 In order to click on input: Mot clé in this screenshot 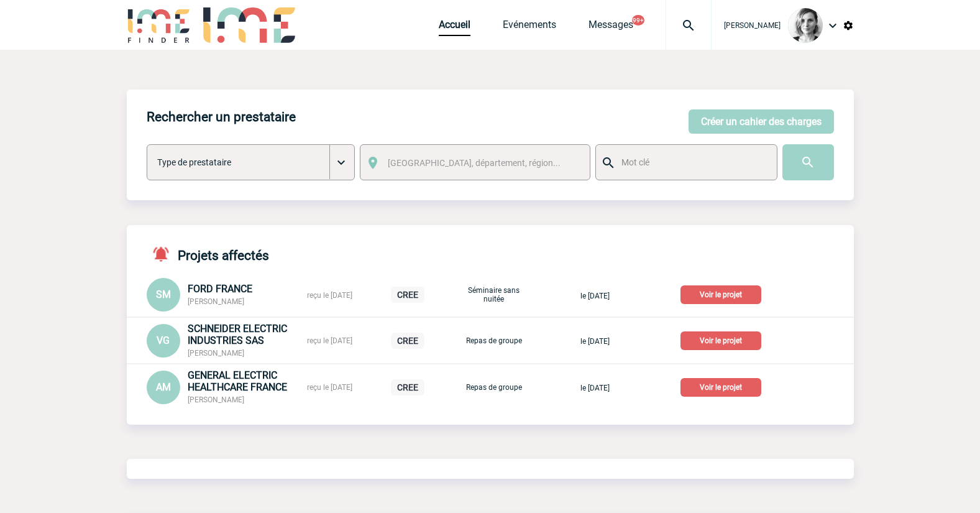, I will do `click(692, 162)`.